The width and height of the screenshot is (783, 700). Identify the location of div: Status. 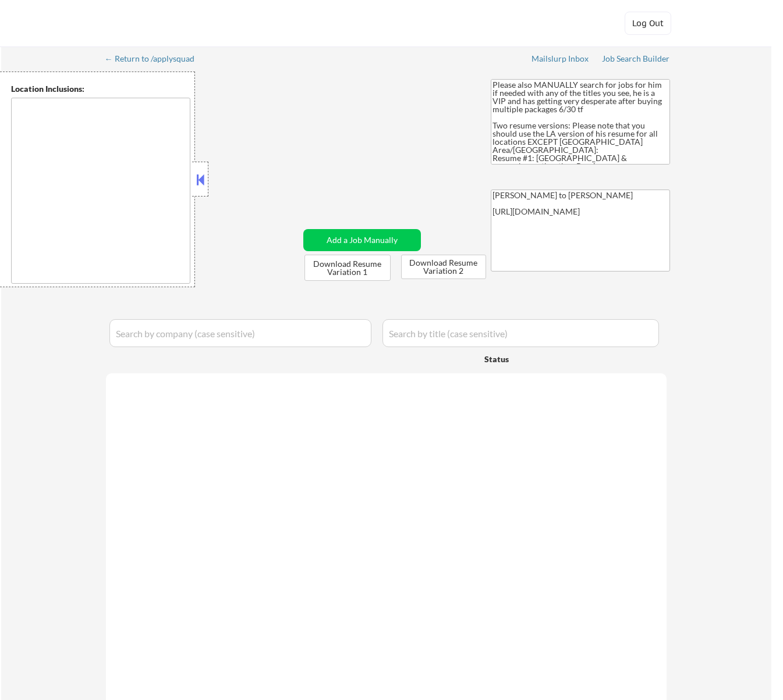
(534, 359).